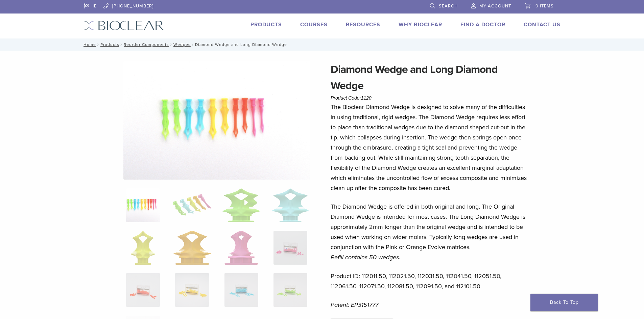 Image resolution: width=644 pixels, height=319 pixels. I want to click on img: DSC_0187_v3-1920x1218-1.png, so click(217, 120).